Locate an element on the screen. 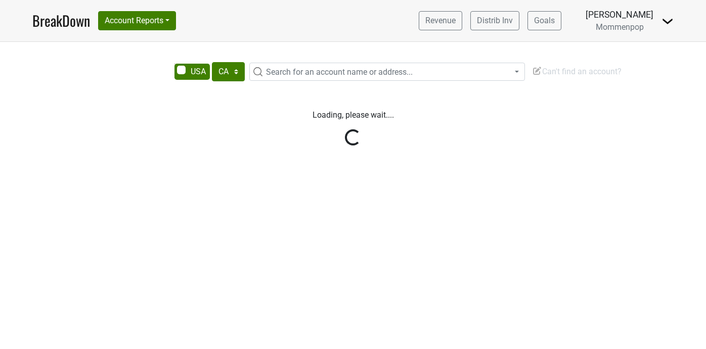  button: Account Reports is located at coordinates (137, 21).